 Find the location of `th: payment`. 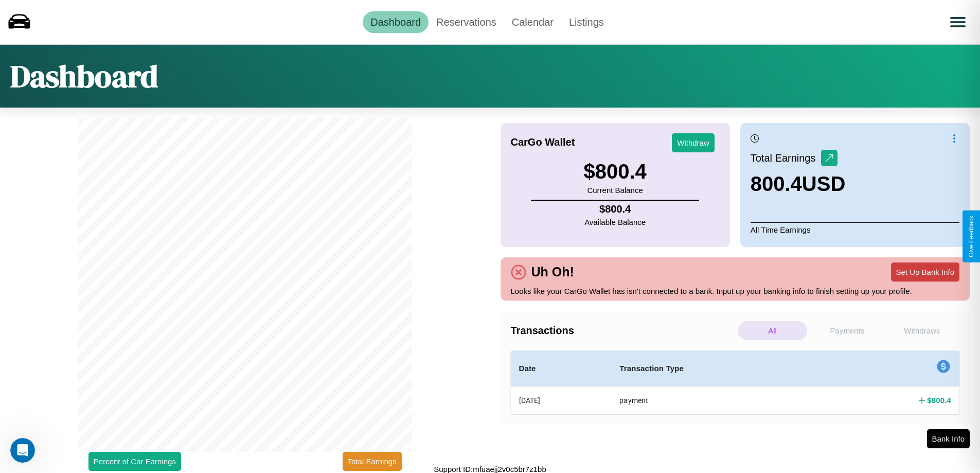

th: payment is located at coordinates (717, 400).